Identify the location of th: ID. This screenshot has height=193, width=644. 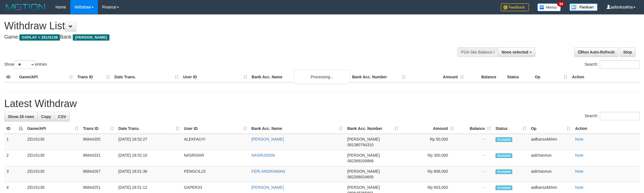
(11, 77).